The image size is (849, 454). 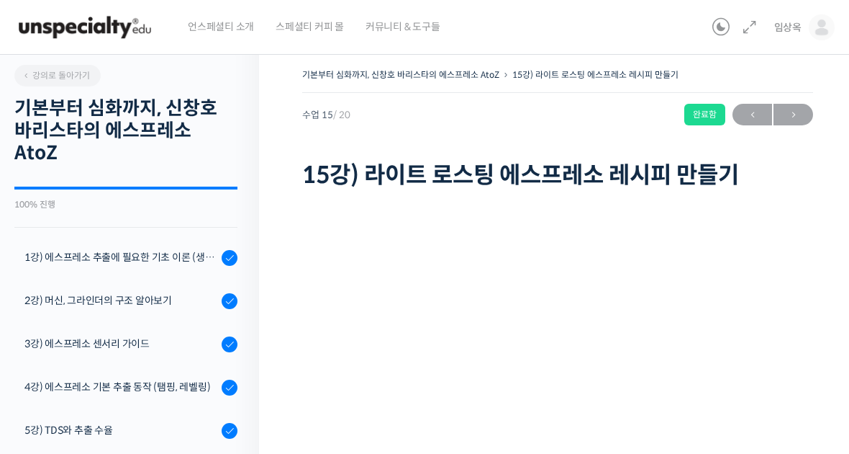 I want to click on a: 15강) 라이트 로스팅 에스프레소 레시피 만들기, so click(x=595, y=74).